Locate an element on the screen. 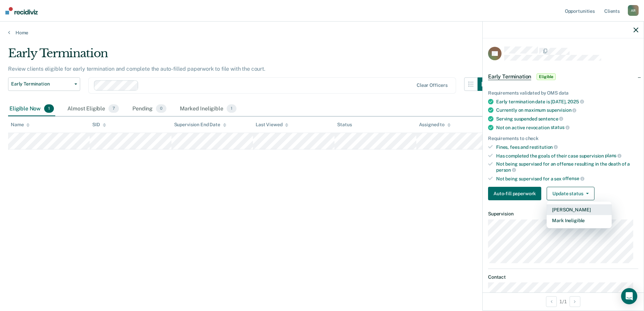 This screenshot has height=311, width=644. span: plans is located at coordinates (613, 156).